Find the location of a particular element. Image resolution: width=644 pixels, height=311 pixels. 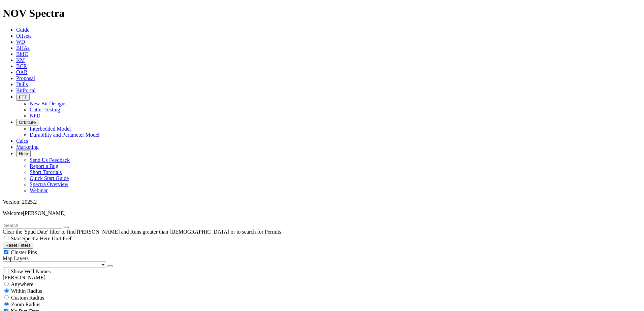

button: Reset Filters is located at coordinates (18, 245).